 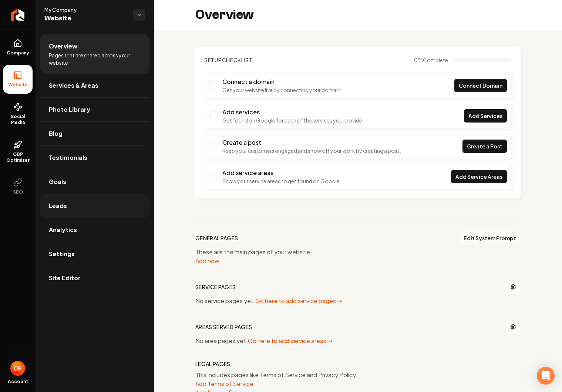 I want to click on button: SEO, so click(x=18, y=186).